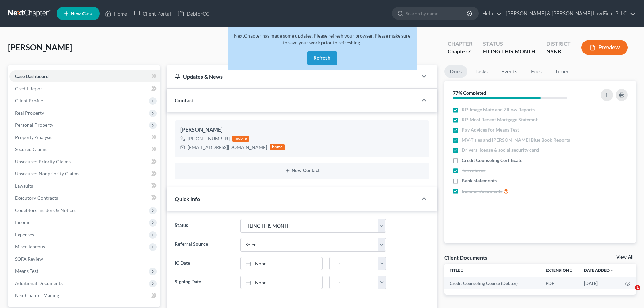 The width and height of the screenshot is (644, 308). What do you see at coordinates (82, 14) in the screenshot?
I see `span: New Case` at bounding box center [82, 14].